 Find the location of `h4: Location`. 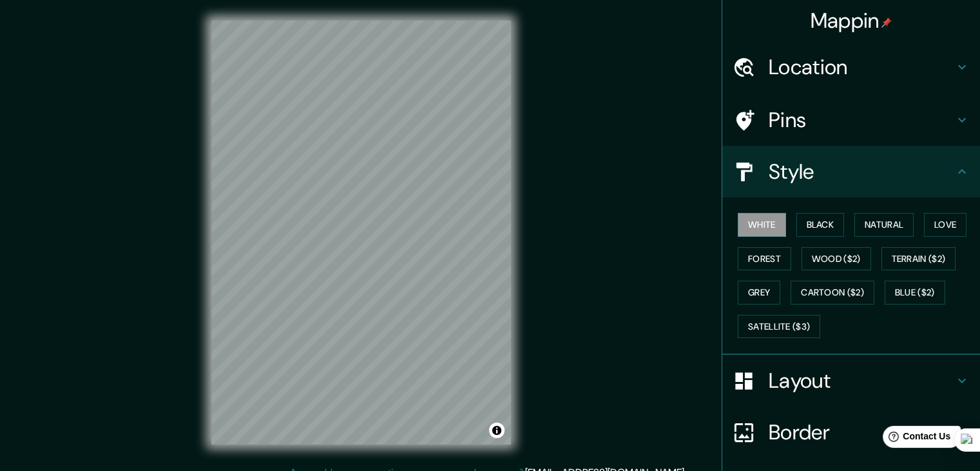

h4: Location is located at coordinates (861, 67).